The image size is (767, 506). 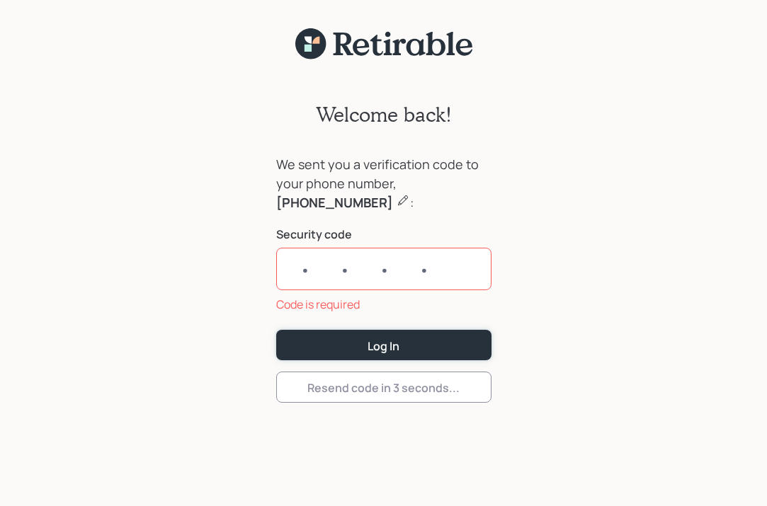 I want to click on button: Resend code in 3 seconds..., so click(x=384, y=386).